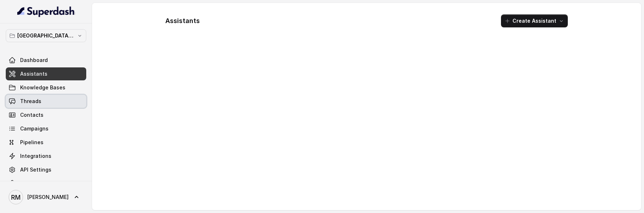 This screenshot has width=644, height=213. I want to click on span: Pipelines, so click(32, 142).